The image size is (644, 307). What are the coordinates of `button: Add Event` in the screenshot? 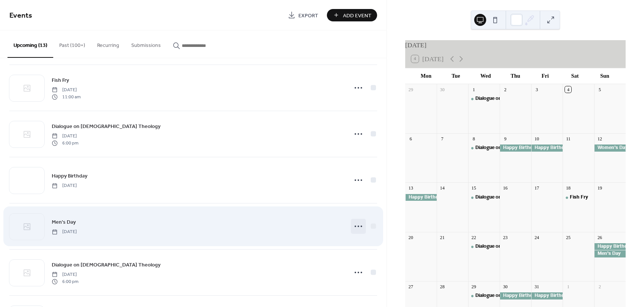 It's located at (352, 15).